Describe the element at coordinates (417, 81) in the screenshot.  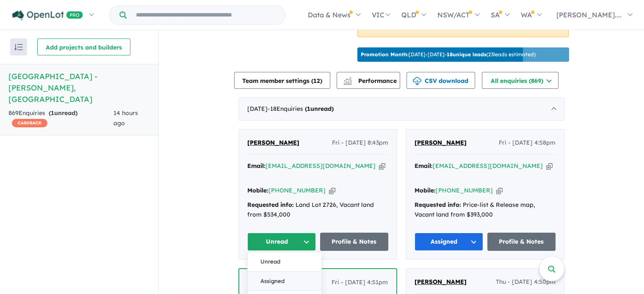
I see `img: download icon` at that location.